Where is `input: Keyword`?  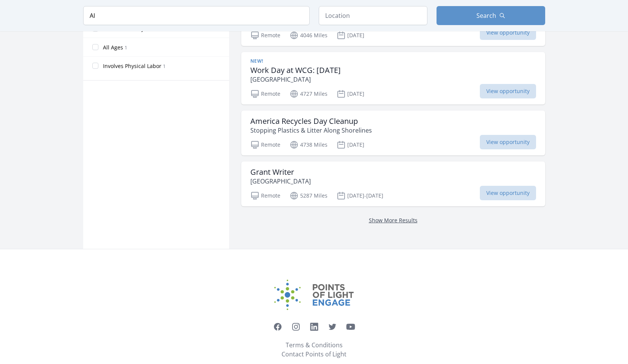
input: Keyword is located at coordinates (197, 16).